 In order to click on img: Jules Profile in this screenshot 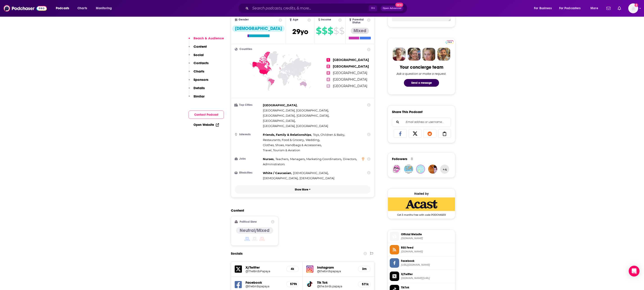, I will do `click(429, 54)`.